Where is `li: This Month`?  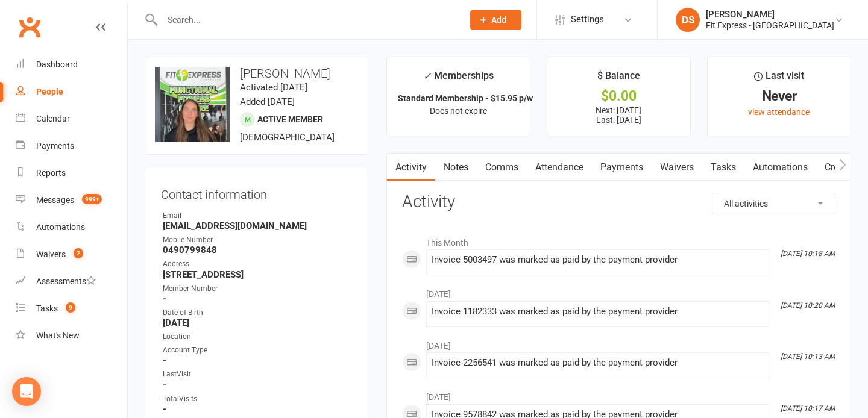
li: This Month is located at coordinates (618, 240).